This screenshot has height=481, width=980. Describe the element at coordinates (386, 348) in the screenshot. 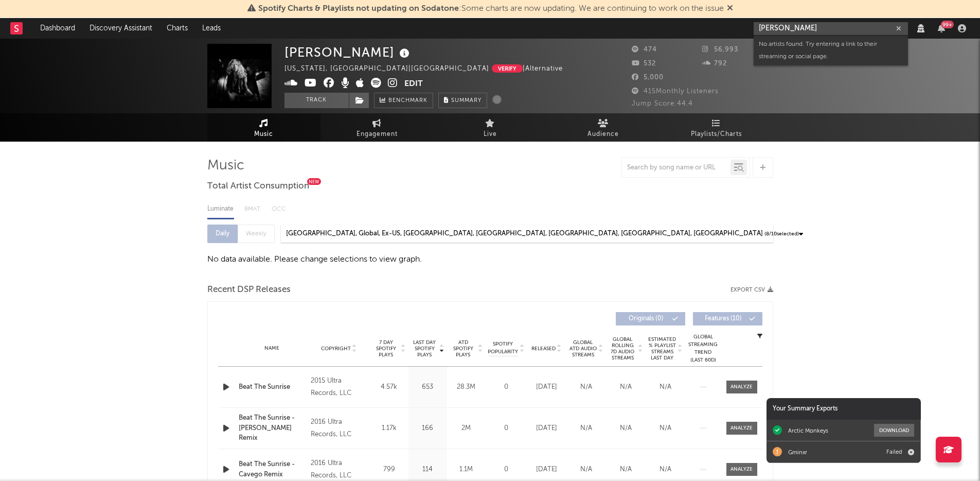

I see `span: 7 Day Spotify Plays` at that location.